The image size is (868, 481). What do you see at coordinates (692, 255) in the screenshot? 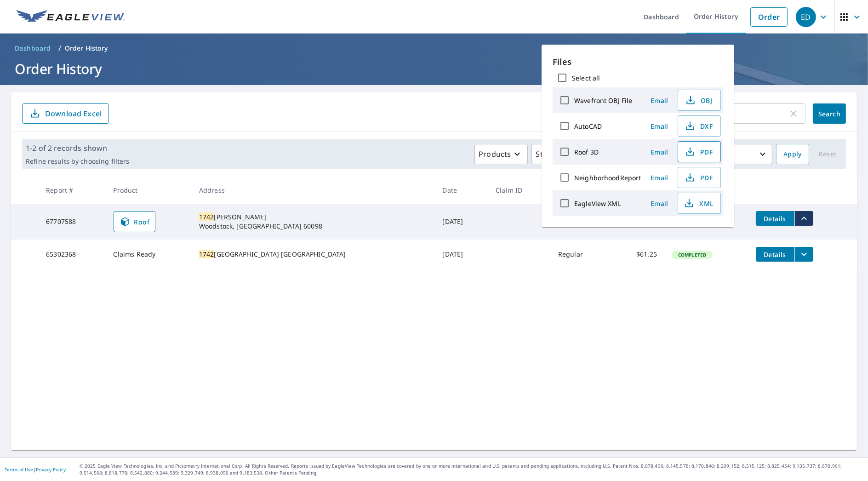
I see `span: Completed` at bounding box center [692, 255].